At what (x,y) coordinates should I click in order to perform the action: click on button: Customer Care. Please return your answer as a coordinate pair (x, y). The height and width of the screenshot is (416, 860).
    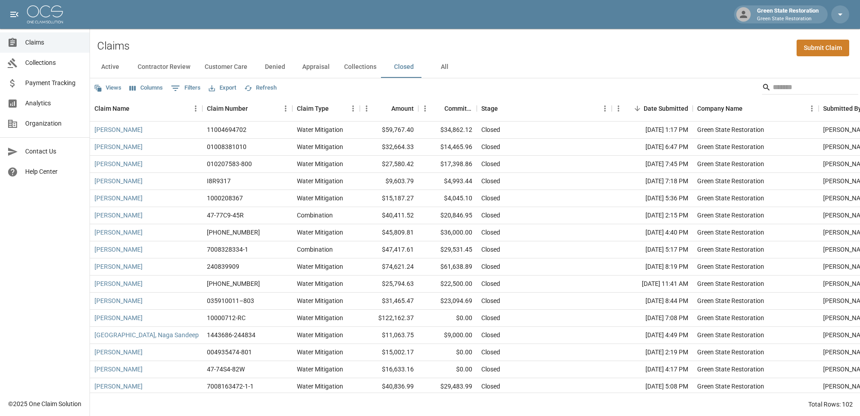
    Looking at the image, I should click on (226, 67).